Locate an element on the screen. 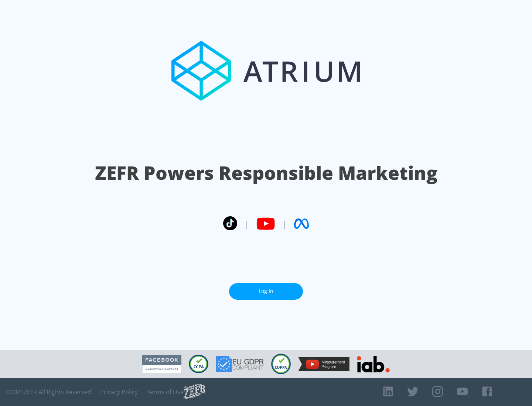 The width and height of the screenshot is (532, 406). h1: ZEFR Powers Responsible Marketing is located at coordinates (266, 172).